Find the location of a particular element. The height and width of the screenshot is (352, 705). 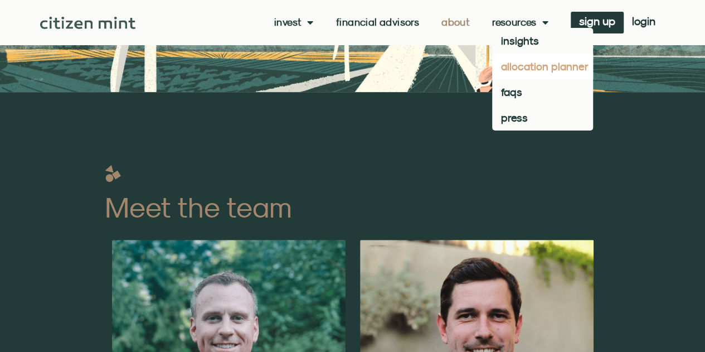

img: Citizen Mint is located at coordinates (88, 23).